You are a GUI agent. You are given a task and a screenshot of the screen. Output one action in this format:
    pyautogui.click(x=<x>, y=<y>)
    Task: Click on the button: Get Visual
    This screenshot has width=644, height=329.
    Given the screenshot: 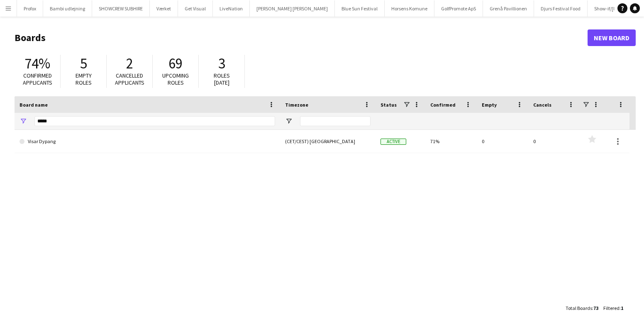 What is the action you would take?
    pyautogui.click(x=195, y=8)
    